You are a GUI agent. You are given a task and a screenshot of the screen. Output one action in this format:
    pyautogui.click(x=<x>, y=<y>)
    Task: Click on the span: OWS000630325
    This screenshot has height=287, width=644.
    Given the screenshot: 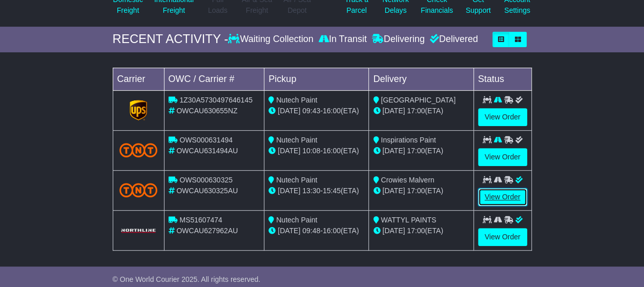 What is the action you would take?
    pyautogui.click(x=206, y=180)
    